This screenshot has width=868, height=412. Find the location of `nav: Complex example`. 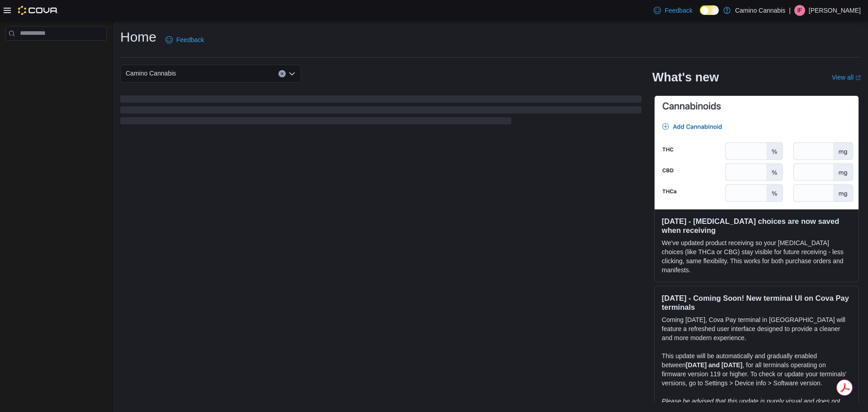

nav: Complex example is located at coordinates (56, 53).